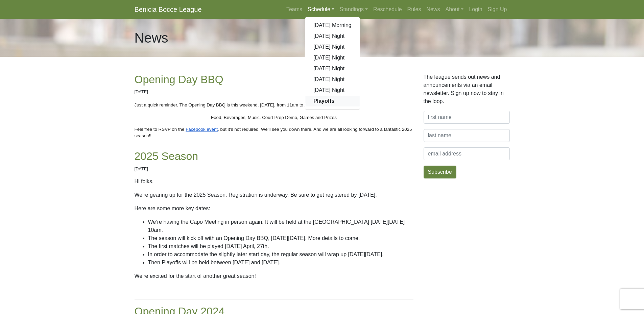 The height and width of the screenshot is (314, 644). I want to click on p: We're excited for the start of another great season!, so click(274, 276).